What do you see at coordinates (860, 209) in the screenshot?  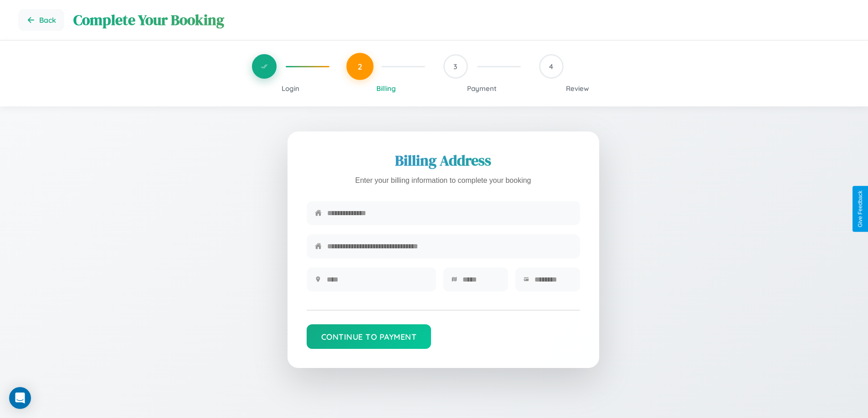 I see `div: Give Feedback` at bounding box center [860, 209].